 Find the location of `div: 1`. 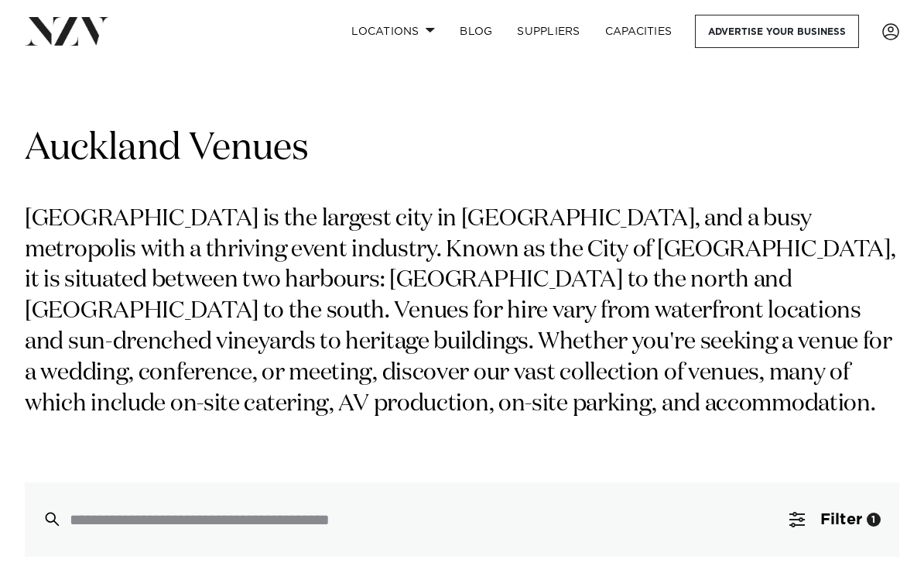

div: 1 is located at coordinates (873, 519).